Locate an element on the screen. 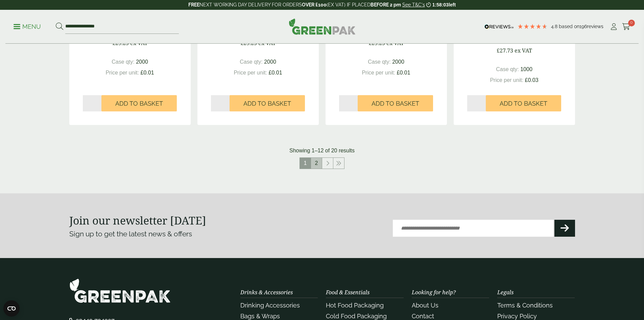 The image size is (644, 320). a: Drinking Accessories is located at coordinates (271, 305).